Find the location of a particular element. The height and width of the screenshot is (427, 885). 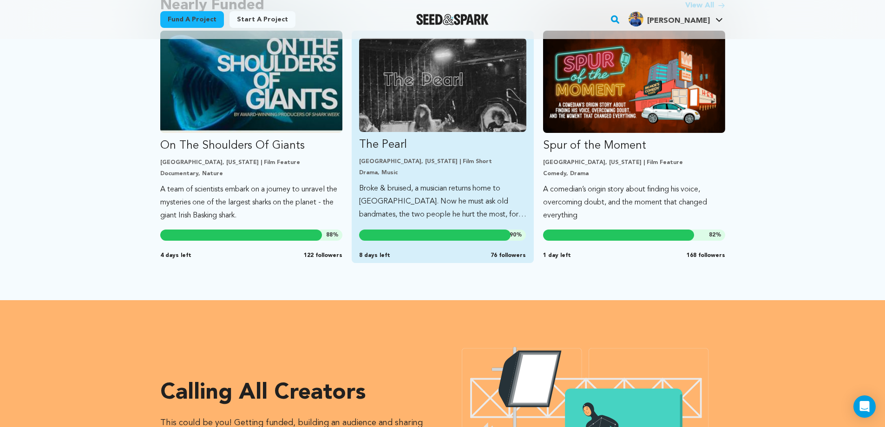

a: Fund On The Shoulders Of Giants is located at coordinates (251, 126).